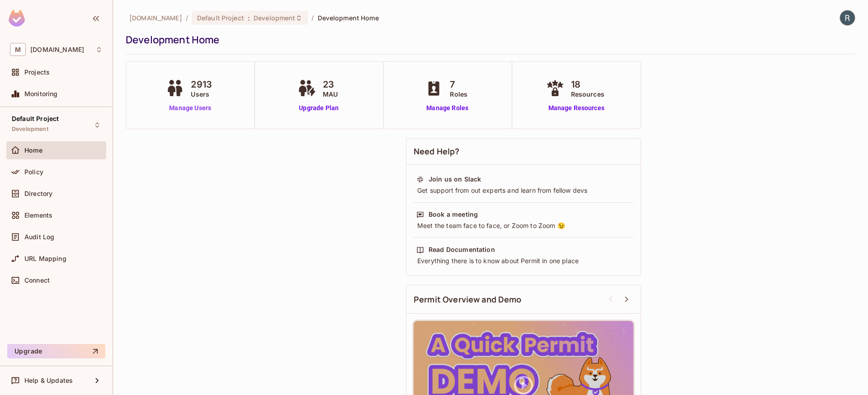 The height and width of the screenshot is (395, 868). Describe the element at coordinates (38, 194) in the screenshot. I see `span: Directory` at that location.